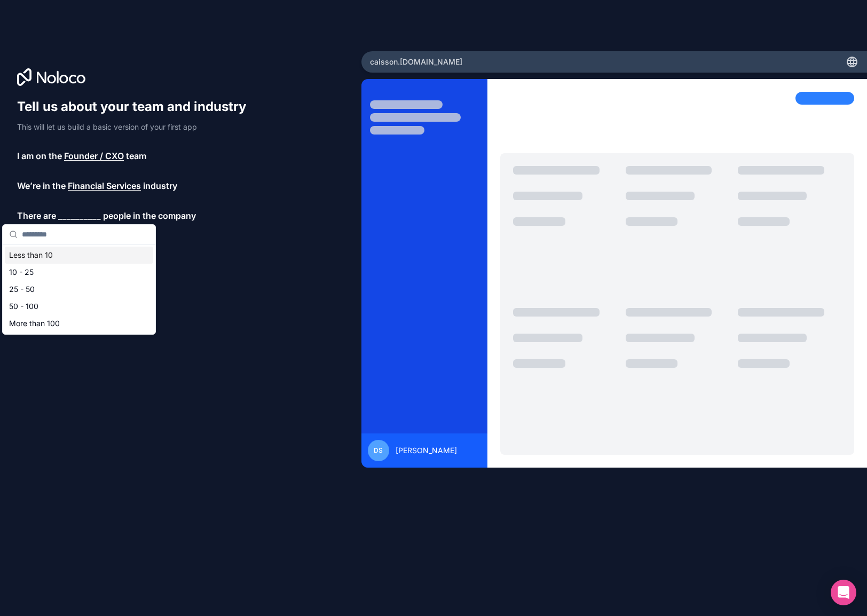 The height and width of the screenshot is (616, 867). I want to click on span: There are, so click(36, 216).